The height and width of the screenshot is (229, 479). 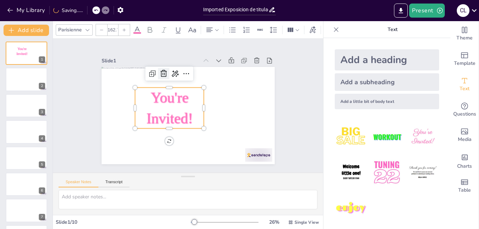 I want to click on div: Add charts and graphs, so click(x=464, y=161).